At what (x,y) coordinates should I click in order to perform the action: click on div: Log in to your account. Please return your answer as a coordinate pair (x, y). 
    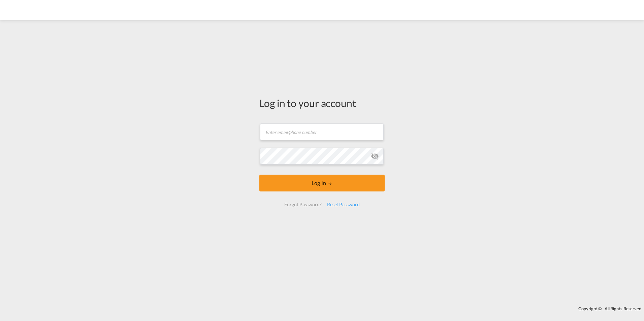
    Looking at the image, I should click on (322, 103).